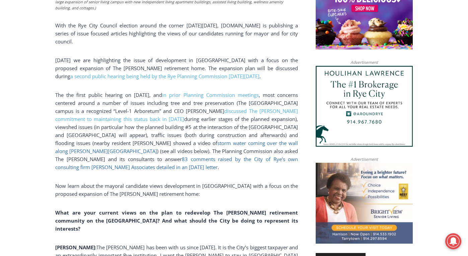  Describe the element at coordinates (364, 203) in the screenshot. I see `a: Brightview Senior Living` at that location.